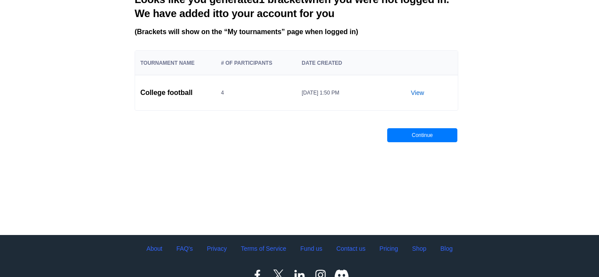 The image size is (599, 277). I want to click on span: 09/04/2025 1:50 PM, so click(337, 93).